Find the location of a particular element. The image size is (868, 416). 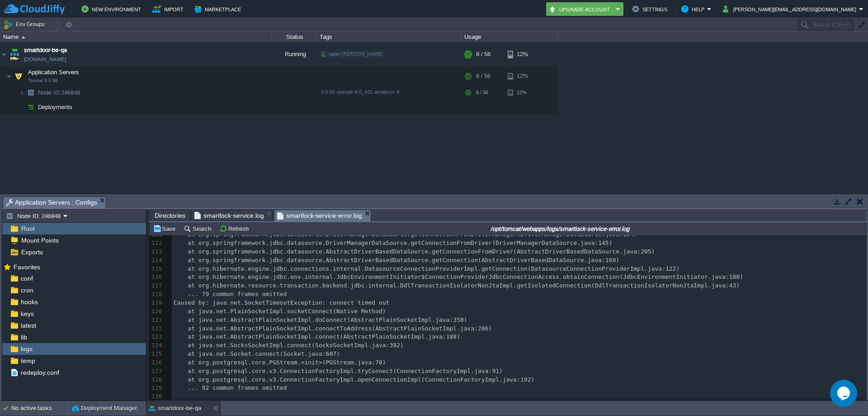

span: redeploy.conf is located at coordinates (40, 372).